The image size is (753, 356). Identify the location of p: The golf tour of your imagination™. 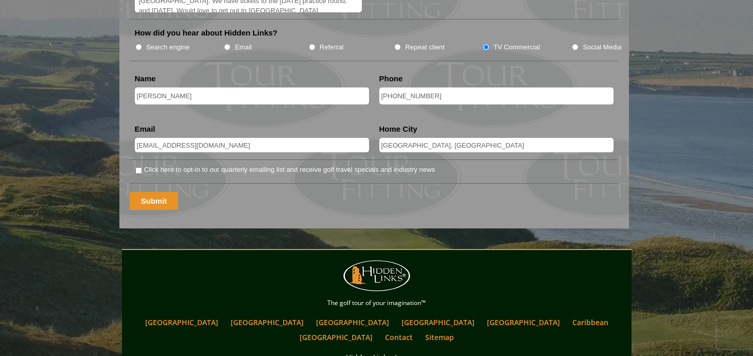
(377, 303).